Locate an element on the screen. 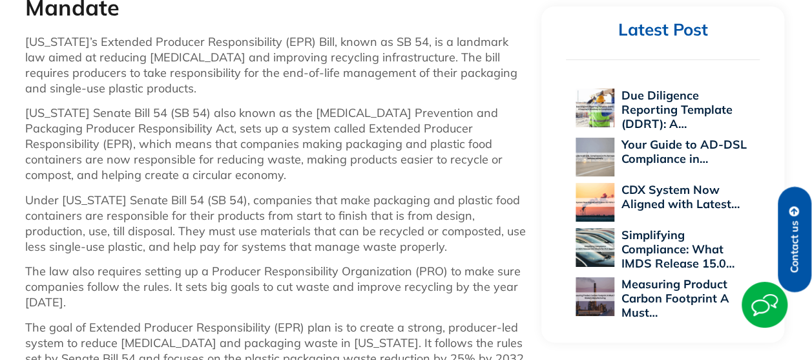 The height and width of the screenshot is (360, 812). p: The law also requires setting up a Producer Responsibility Organization (PRO) to make sure compan... is located at coordinates (277, 287).